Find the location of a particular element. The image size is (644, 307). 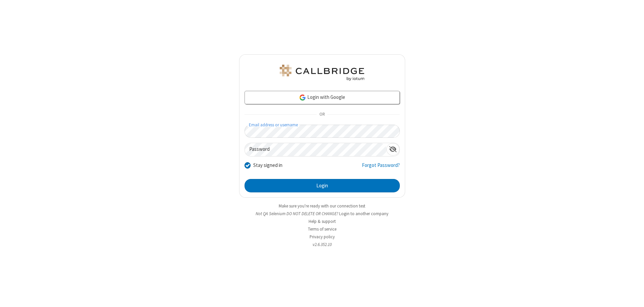

button: Login to another company is located at coordinates (364, 214).